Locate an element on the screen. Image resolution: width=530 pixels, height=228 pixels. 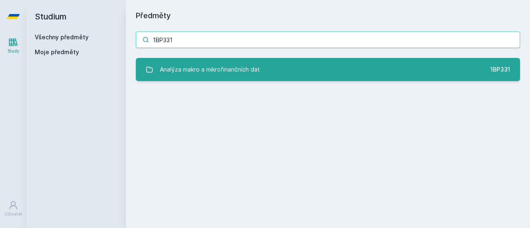
a: Všechny předměty is located at coordinates (62, 37).